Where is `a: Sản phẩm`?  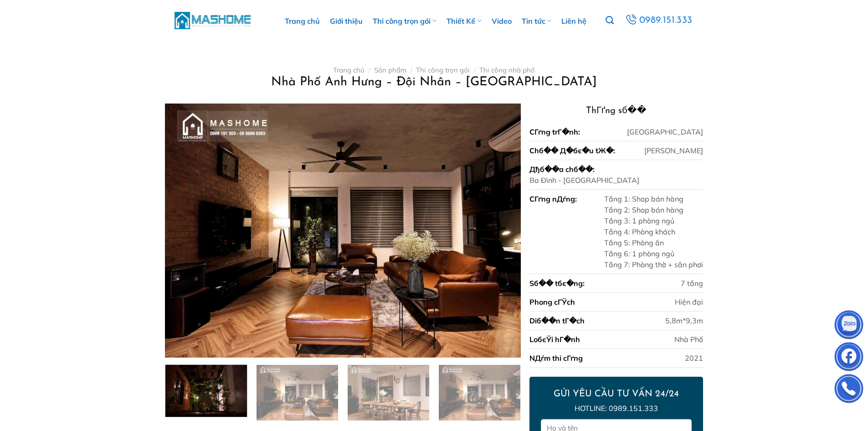 a: Sản phẩm is located at coordinates (390, 70).